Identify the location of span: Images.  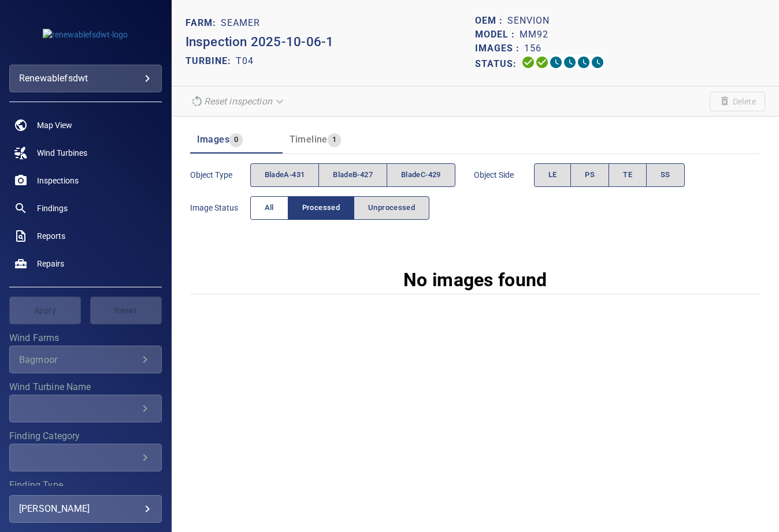
(213, 139).